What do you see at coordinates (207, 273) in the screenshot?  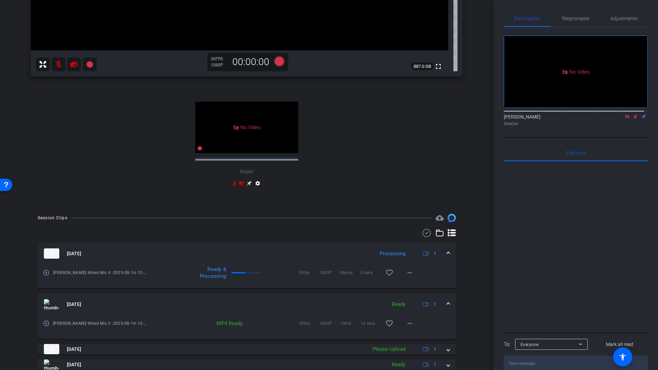 I see `div: Ready & Processing` at bounding box center [207, 273].